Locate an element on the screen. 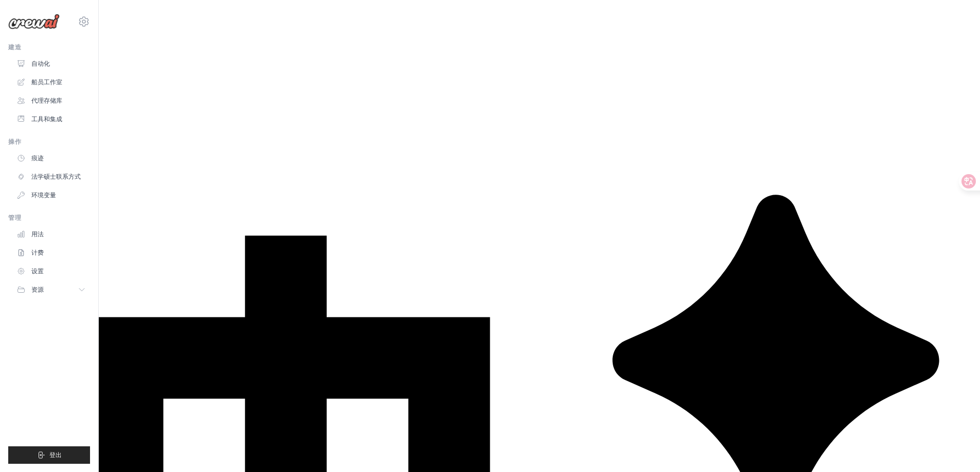 The width and height of the screenshot is (980, 472). font: 代理存储库 is located at coordinates (47, 101).